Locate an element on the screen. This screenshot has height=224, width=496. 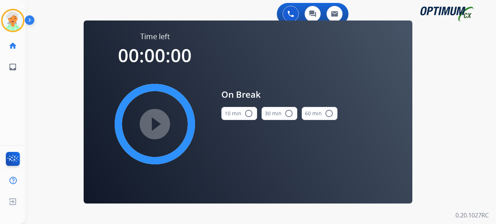
span: Time left is located at coordinates (155, 37).